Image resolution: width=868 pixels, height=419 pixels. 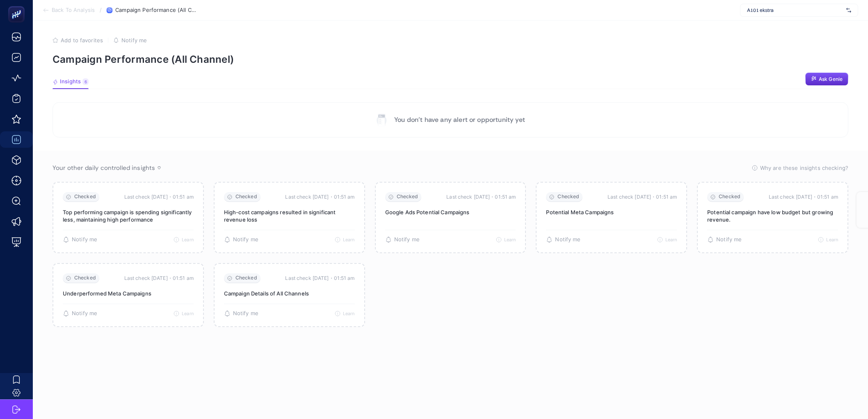 What do you see at coordinates (82, 40) in the screenshot?
I see `span: Add to favorites` at bounding box center [82, 40].